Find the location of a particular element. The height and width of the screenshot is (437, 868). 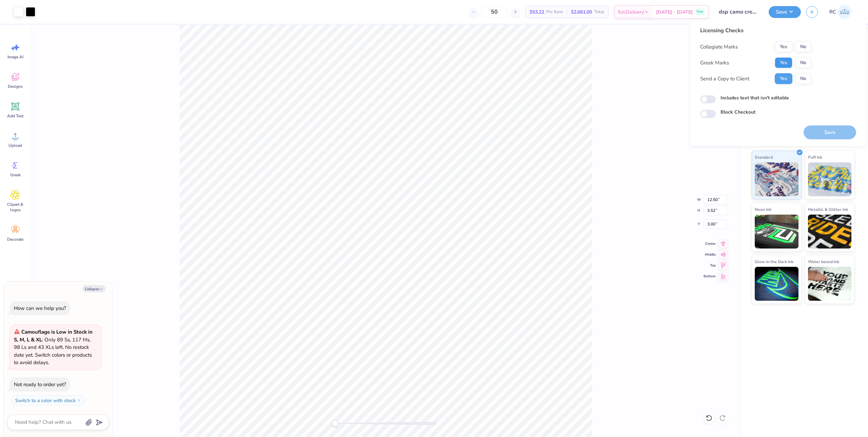

img: Puff Ink is located at coordinates (830, 179).